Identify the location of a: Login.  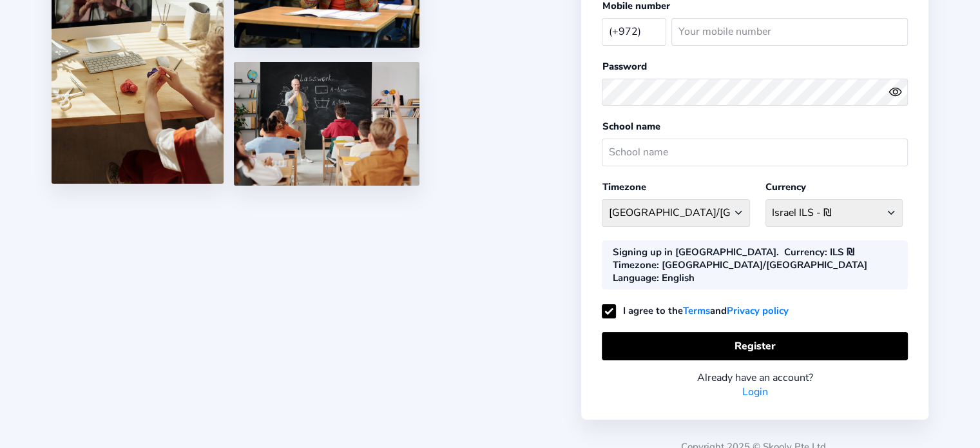
(756, 392).